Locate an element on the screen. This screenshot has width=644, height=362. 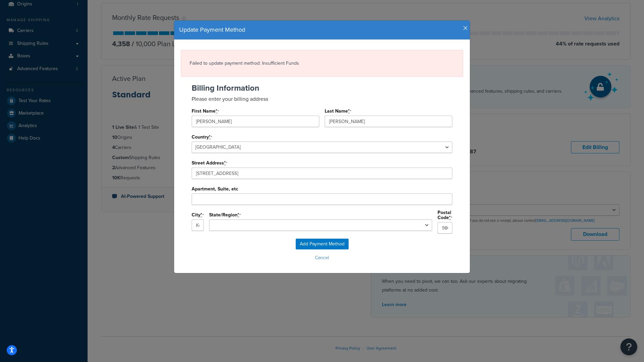
div: Failed to update payment method: Insufficient Funds is located at coordinates (322, 63).